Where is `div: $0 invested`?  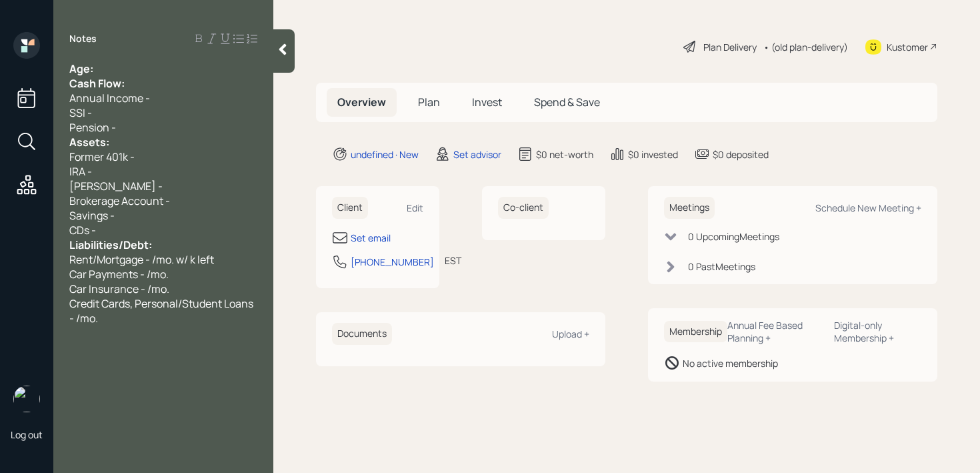 div: $0 invested is located at coordinates (653, 154).